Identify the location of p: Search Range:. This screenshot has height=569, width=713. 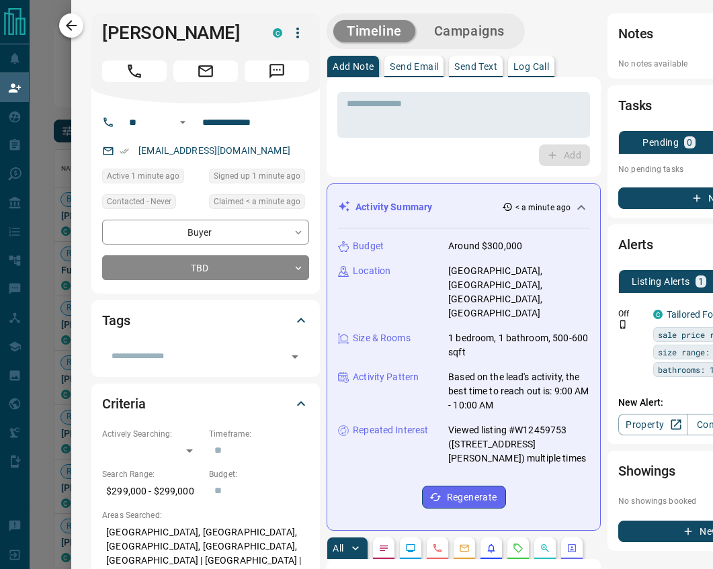
(152, 475).